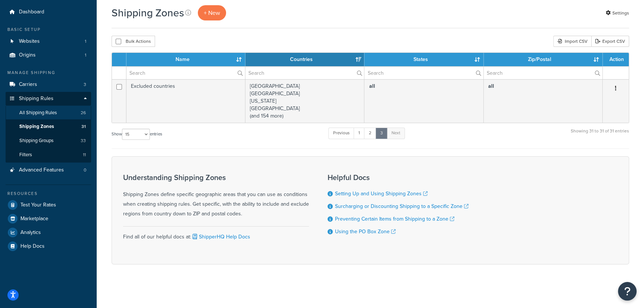 The image size is (644, 308). What do you see at coordinates (48, 73) in the screenshot?
I see `div: Manage Shipping` at bounding box center [48, 73].